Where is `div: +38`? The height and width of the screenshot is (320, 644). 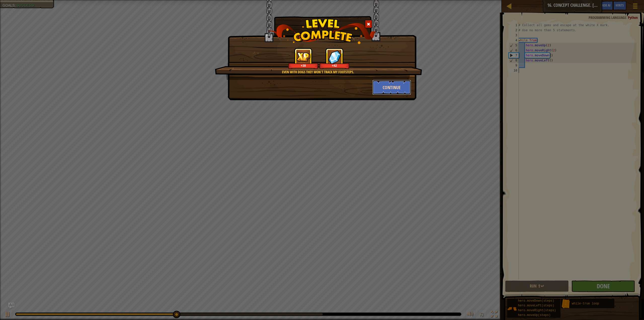
div: +38 is located at coordinates (303, 65).